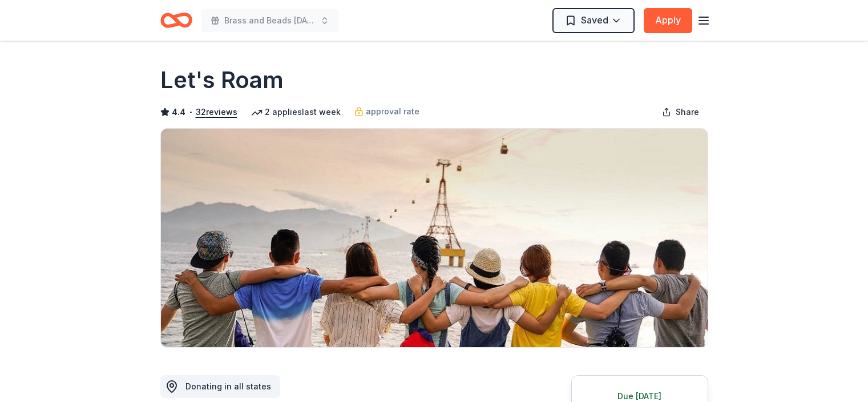  I want to click on span: 4.4, so click(179, 112).